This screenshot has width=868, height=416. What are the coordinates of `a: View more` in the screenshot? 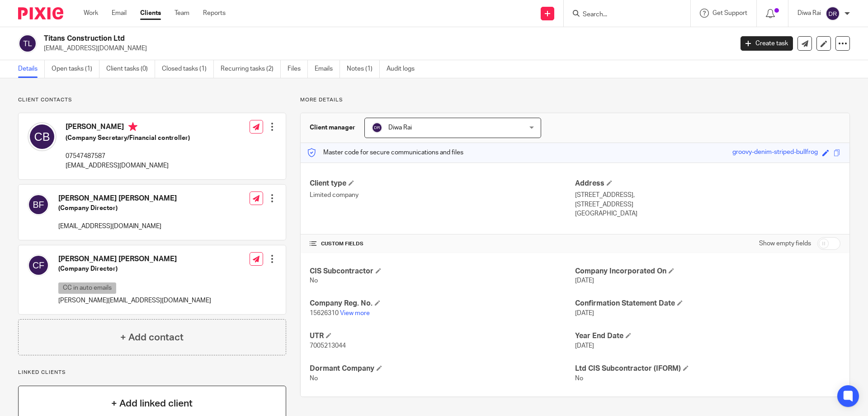 It's located at (355, 313).